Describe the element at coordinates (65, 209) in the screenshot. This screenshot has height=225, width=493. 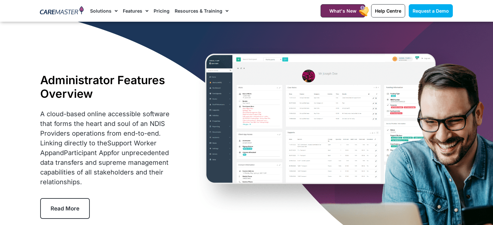
I see `a: Read More` at that location.